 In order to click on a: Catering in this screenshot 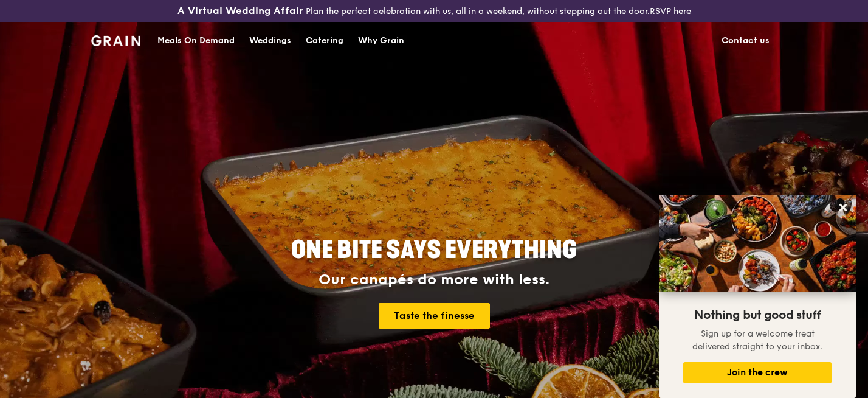, I will do `click(325, 41)`.